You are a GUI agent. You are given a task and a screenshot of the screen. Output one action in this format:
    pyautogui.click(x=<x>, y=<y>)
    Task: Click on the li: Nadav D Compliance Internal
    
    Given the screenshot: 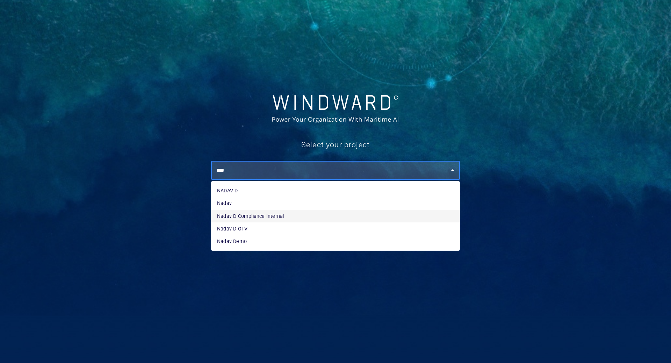 What is the action you would take?
    pyautogui.click(x=335, y=216)
    